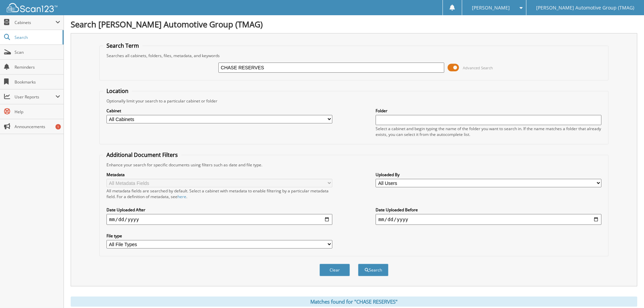 The height and width of the screenshot is (308, 644). Describe the element at coordinates (354, 301) in the screenshot. I see `div: Matches found for "CHASE RESERVES"` at that location.